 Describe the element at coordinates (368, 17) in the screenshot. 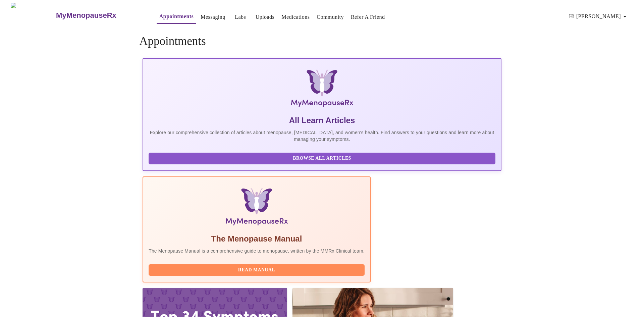

I see `a: Refer a Friend` at that location.